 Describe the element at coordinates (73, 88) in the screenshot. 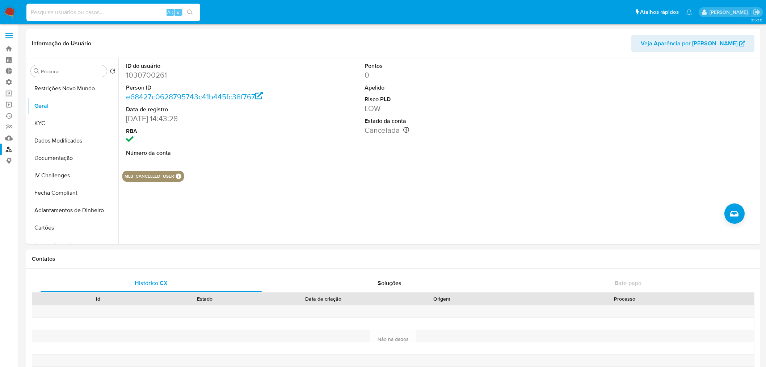

I see `button: Restrições Novo Mundo` at that location.